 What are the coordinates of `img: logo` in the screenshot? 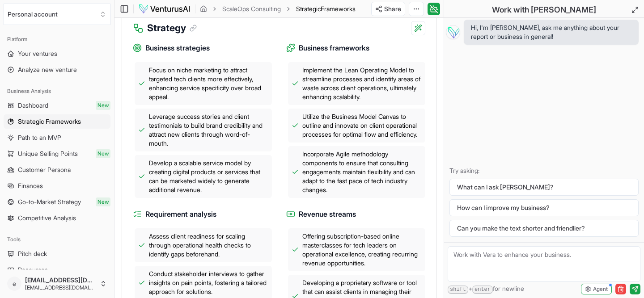 It's located at (164, 9).